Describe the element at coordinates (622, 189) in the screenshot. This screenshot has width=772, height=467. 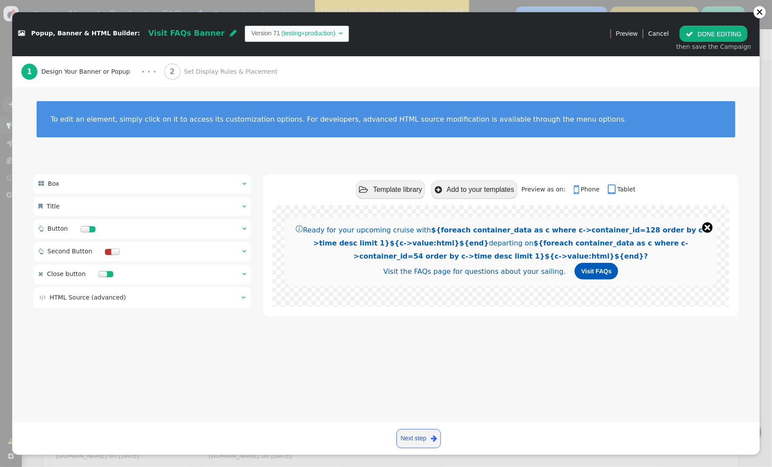
I see `a: Tablet` at that location.